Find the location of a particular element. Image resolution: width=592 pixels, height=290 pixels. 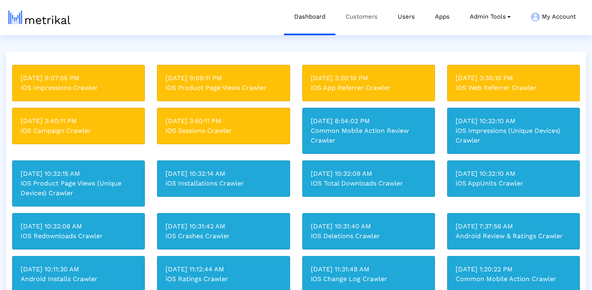

div: Android Review & Ratings Crawler is located at coordinates (514, 236).